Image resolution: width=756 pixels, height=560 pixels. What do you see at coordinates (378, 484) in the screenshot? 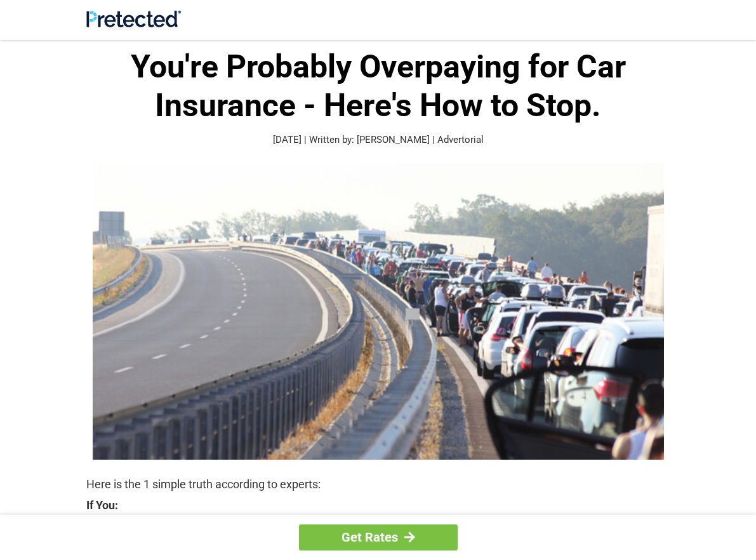
I see `p: Here is the 1 simple truth according to experts:` at bounding box center [378, 484].